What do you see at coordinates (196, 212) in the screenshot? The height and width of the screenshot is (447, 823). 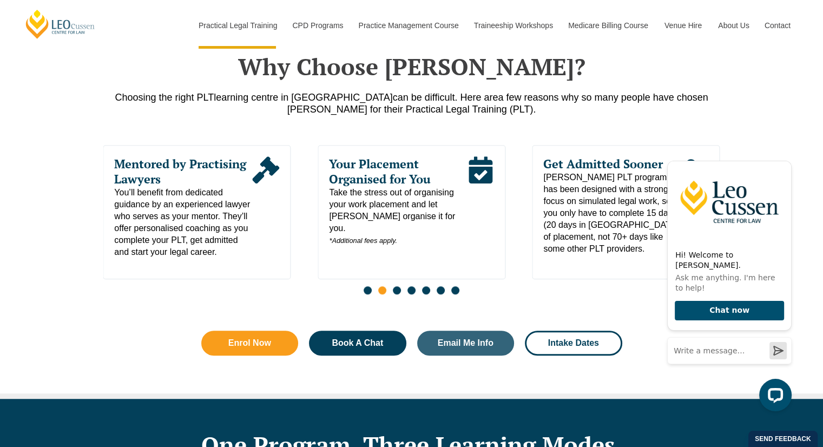 I see `div: 2 / 7` at bounding box center [196, 212].